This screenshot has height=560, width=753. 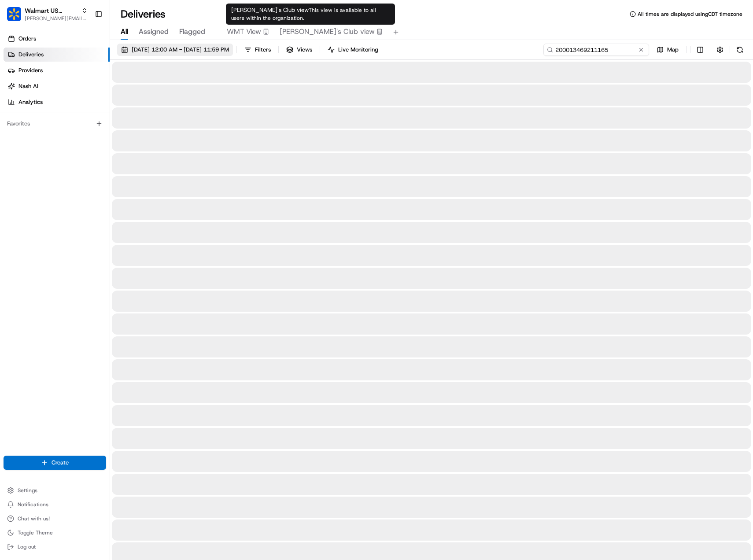 What do you see at coordinates (667, 50) in the screenshot?
I see `button: Map` at bounding box center [667, 50].